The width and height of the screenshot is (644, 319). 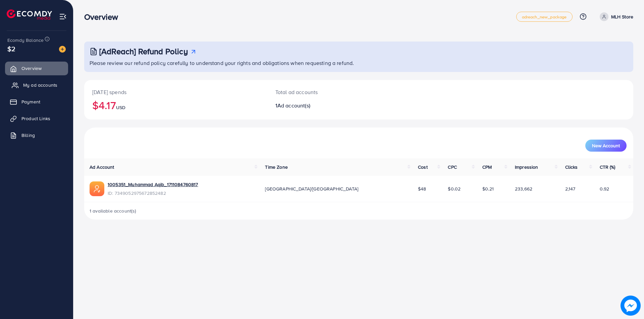 What do you see at coordinates (606, 145) in the screenshot?
I see `span: New Account` at bounding box center [606, 145].